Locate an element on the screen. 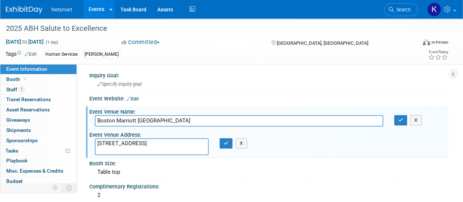 The height and width of the screenshot is (202, 463). span: to is located at coordinates (25, 42).